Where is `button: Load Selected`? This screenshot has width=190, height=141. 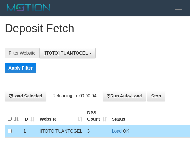
button: Load Selected is located at coordinates (25, 96).